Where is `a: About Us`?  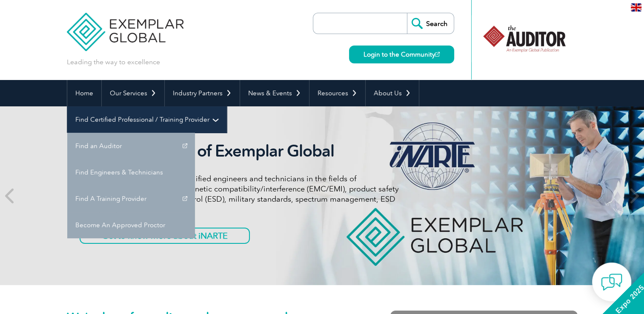 a: About Us is located at coordinates (392, 93).